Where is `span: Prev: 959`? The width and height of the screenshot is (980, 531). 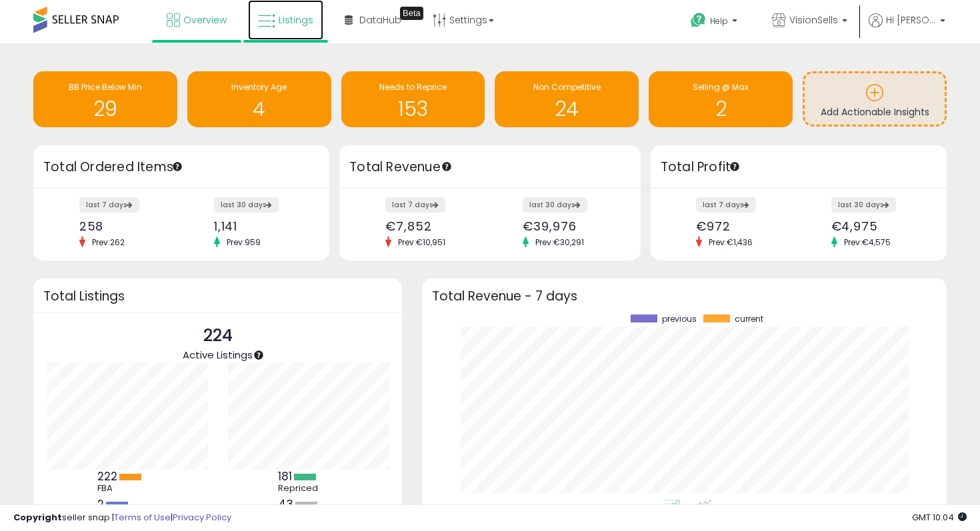
span: Prev: 959 is located at coordinates (244, 242).